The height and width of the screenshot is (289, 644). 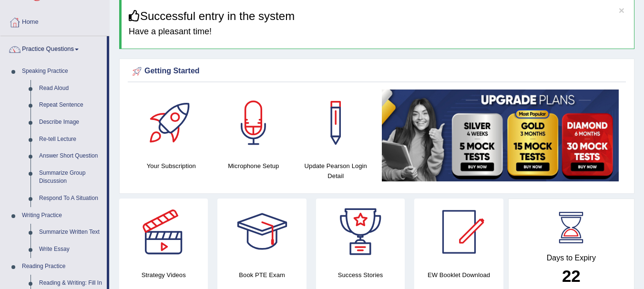 What do you see at coordinates (336, 171) in the screenshot?
I see `h4: Update Pearson Login Detail` at bounding box center [336, 171].